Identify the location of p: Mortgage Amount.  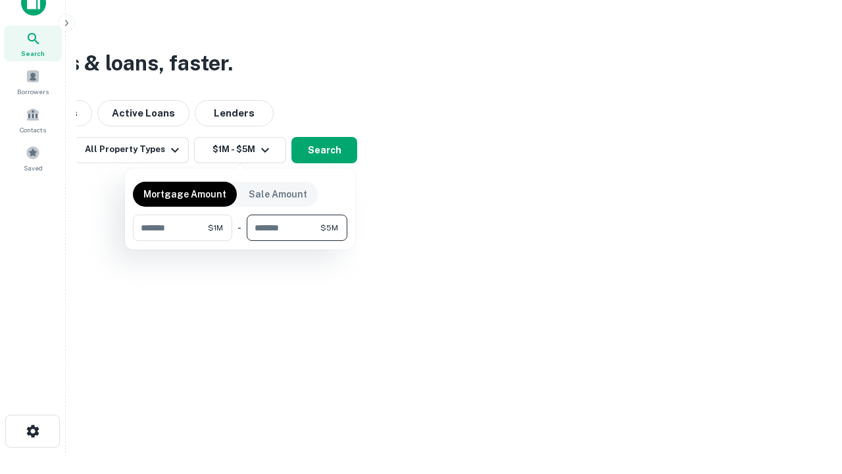
(185, 194).